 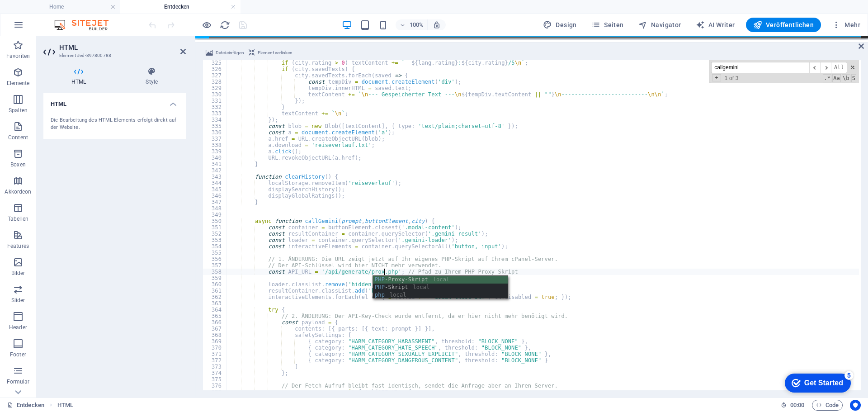 What do you see at coordinates (114, 124) in the screenshot?
I see `div: Die Bearbeitung des HTML Elements erfolgt direkt auf der Website.` at bounding box center [114, 124].